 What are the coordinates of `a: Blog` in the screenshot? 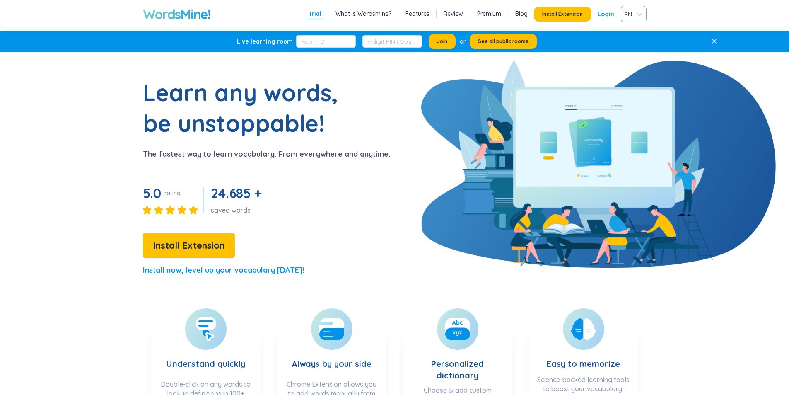 It's located at (521, 14).